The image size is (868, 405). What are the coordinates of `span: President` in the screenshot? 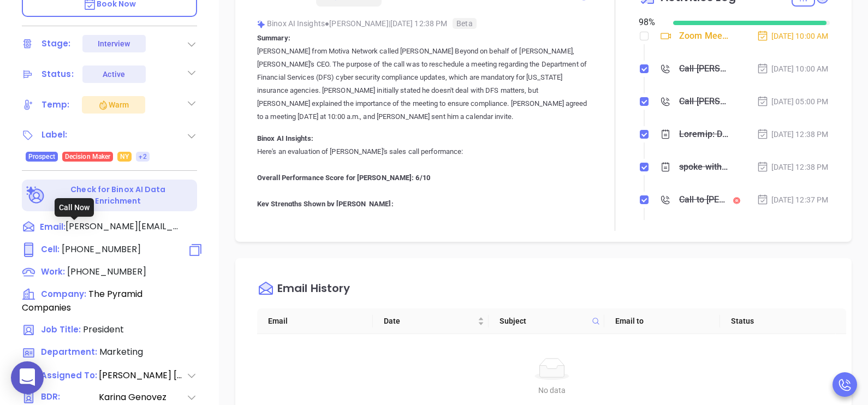 It's located at (103, 329).